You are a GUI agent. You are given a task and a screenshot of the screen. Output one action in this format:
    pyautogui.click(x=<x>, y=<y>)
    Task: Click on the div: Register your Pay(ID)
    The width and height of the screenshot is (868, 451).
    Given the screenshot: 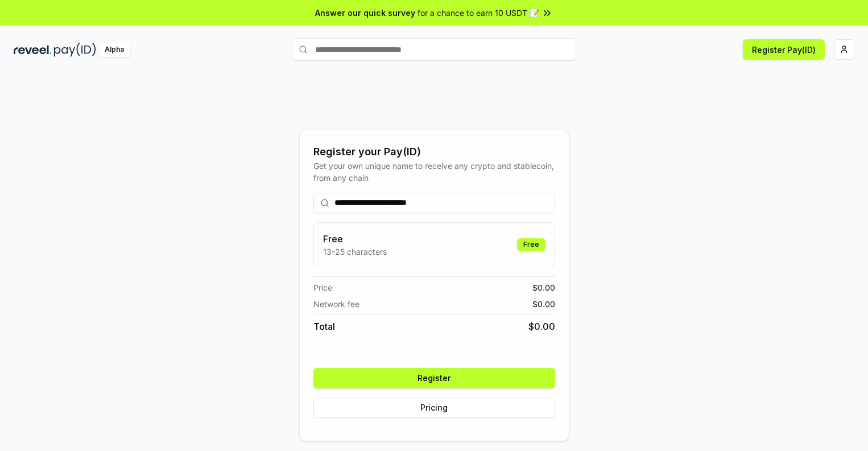 What is the action you would take?
    pyautogui.click(x=434, y=152)
    